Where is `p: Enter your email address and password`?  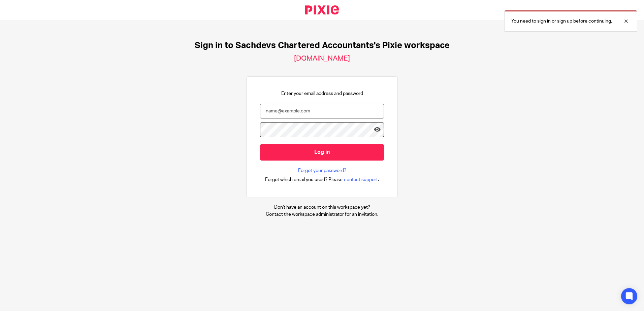
p: Enter your email address and password is located at coordinates (322, 94).